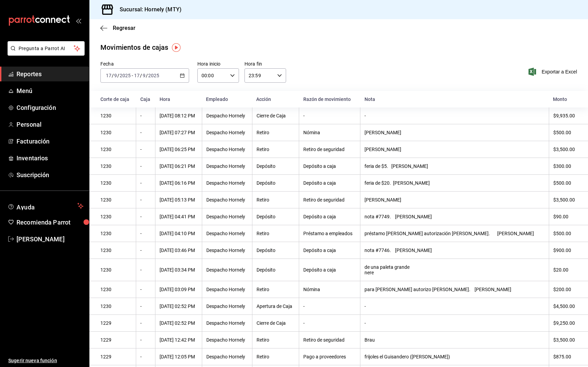  What do you see at coordinates (50, 222) in the screenshot?
I see `span: Recomienda Parrot` at bounding box center [50, 222].